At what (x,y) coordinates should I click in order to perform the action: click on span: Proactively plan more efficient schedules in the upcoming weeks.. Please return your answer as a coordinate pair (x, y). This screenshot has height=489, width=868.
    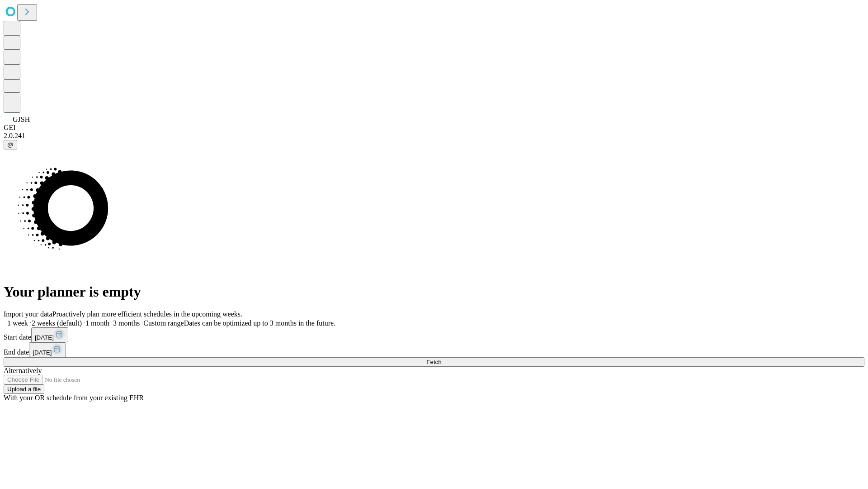
    Looking at the image, I should click on (147, 313).